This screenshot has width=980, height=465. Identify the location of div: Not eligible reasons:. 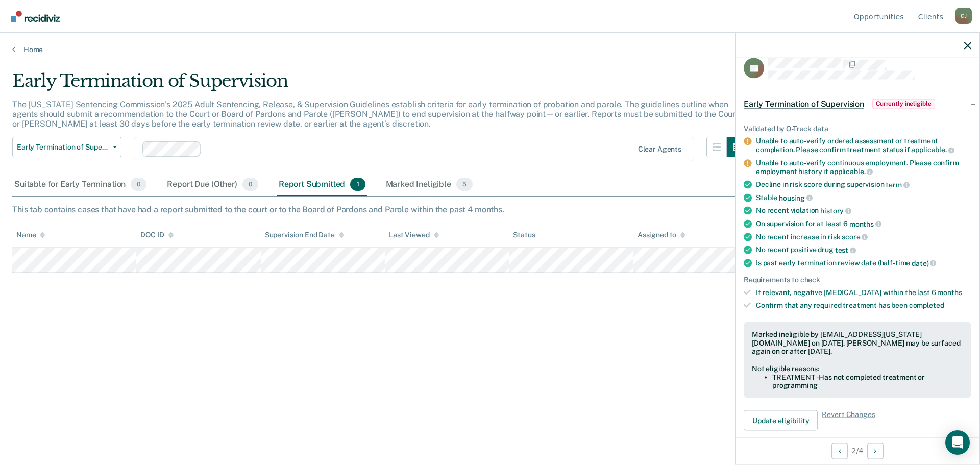
(858, 368).